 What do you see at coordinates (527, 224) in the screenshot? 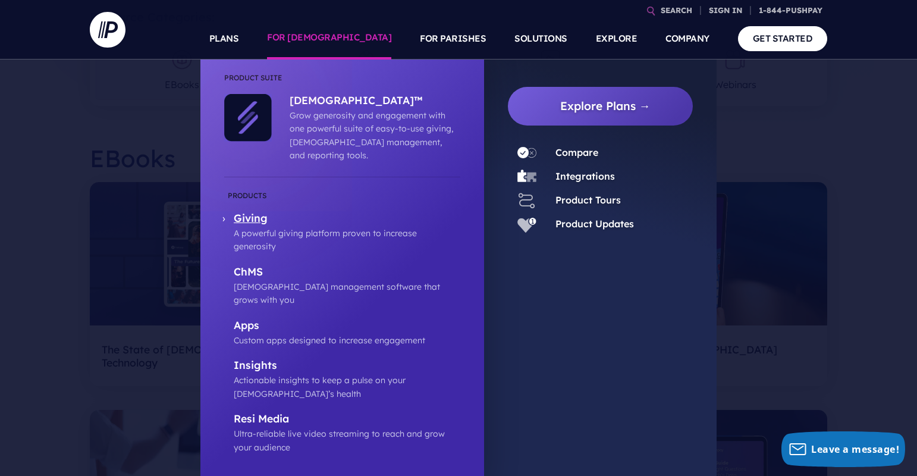
I see `img: Product Updates - Icon` at bounding box center [527, 224].